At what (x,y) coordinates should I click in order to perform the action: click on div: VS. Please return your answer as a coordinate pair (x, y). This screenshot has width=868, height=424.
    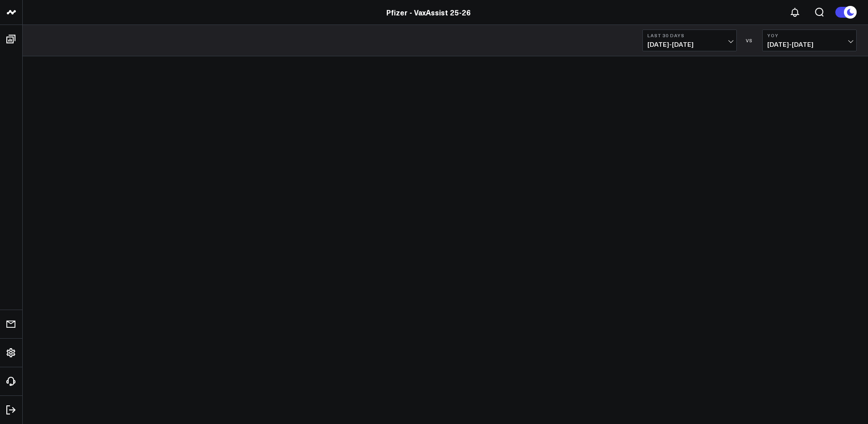
    Looking at the image, I should click on (750, 41).